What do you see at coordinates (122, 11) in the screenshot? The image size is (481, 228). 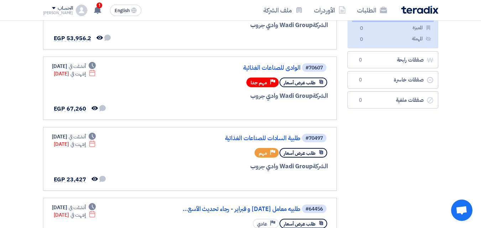 I see `span: English` at bounding box center [122, 11].